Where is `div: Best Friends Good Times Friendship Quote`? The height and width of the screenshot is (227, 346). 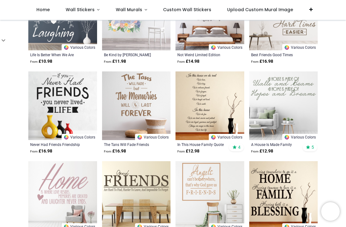
div: Best Friends Good Times Friendship Quote is located at coordinates (277, 55).